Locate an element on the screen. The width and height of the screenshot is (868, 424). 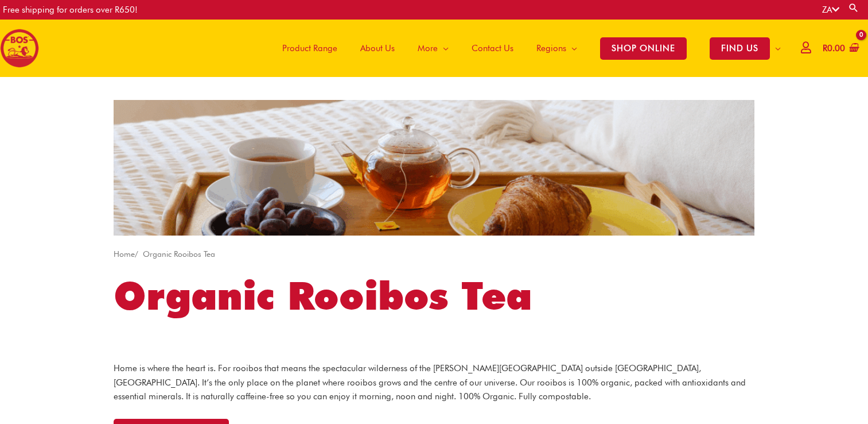
span: Contact Us is located at coordinates (492, 48).